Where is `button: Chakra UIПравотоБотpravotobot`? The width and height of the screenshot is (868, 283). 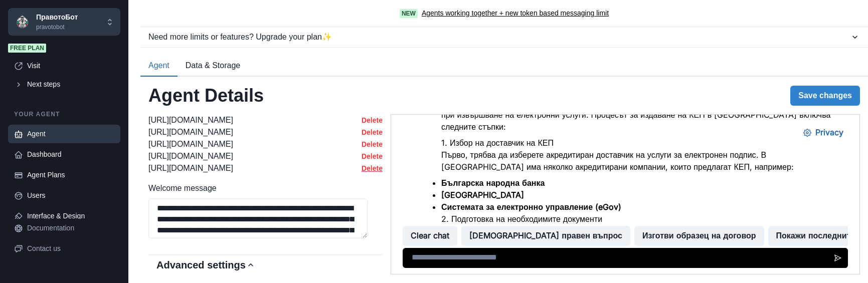
button: Chakra UIПравотоБотpravotobot is located at coordinates (64, 22).